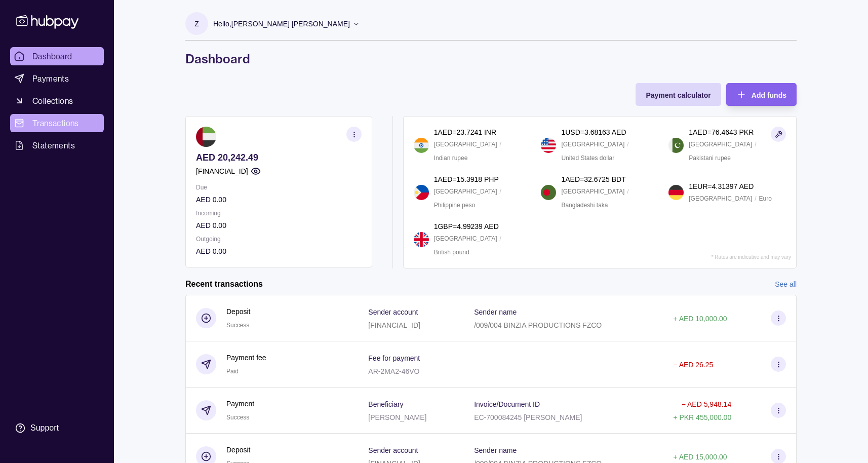 Image resolution: width=868 pixels, height=463 pixels. I want to click on h1: Dashboard, so click(490, 59).